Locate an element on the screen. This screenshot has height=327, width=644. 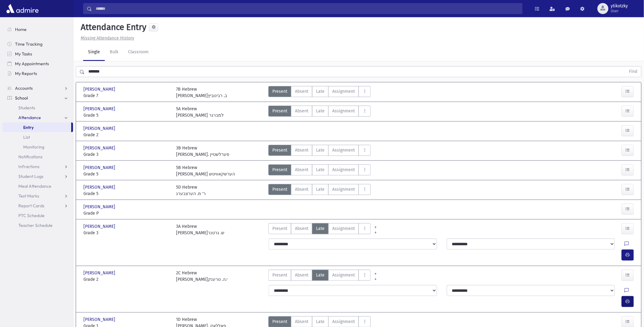
a: Time Tracking is located at coordinates (38, 44).